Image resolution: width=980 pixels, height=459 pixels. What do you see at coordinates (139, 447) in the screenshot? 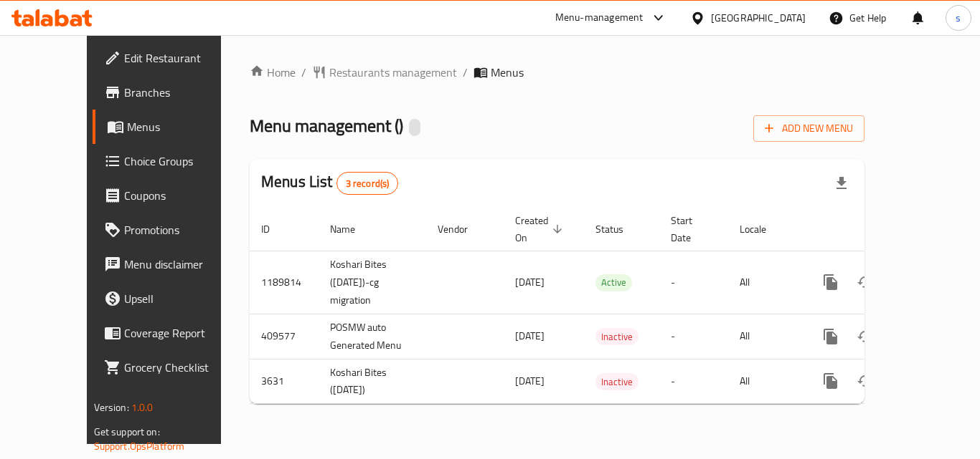
I see `a: Support.OpsPlatform` at bounding box center [139, 447].